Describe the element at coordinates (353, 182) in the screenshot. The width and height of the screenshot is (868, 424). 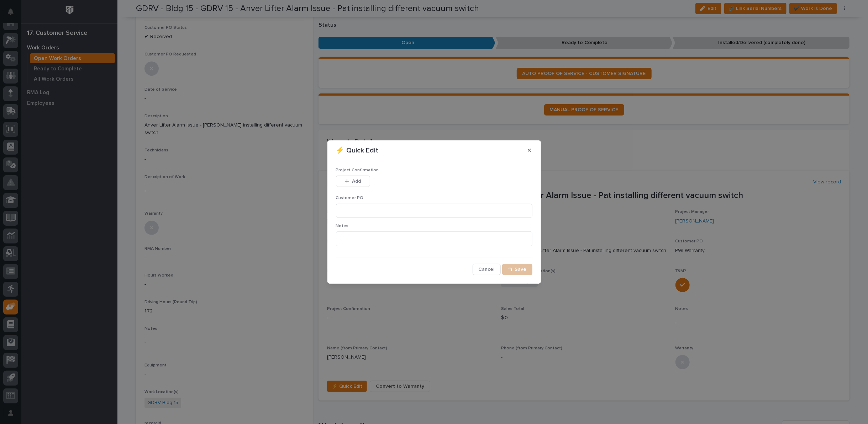
I see `button: Add` at that location.